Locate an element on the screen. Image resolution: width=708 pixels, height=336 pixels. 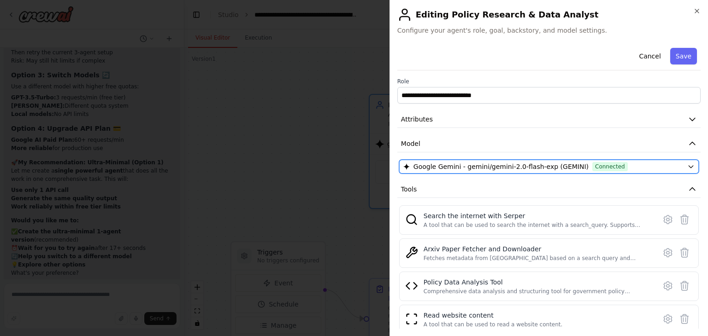
div: Policy Data Analysis Tool is located at coordinates (537, 282).